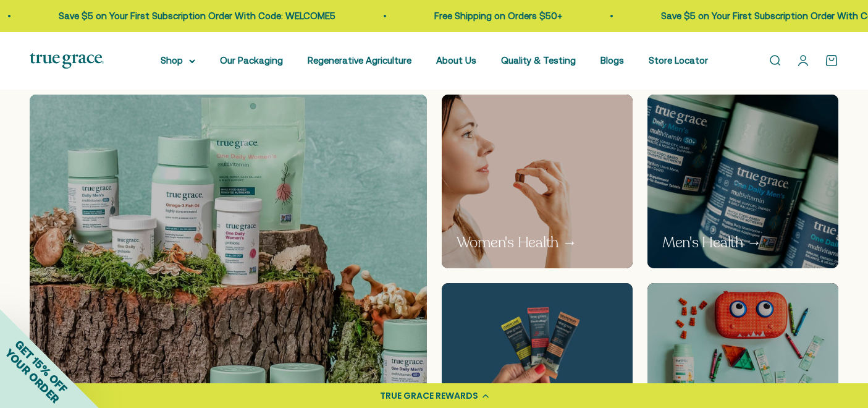  I want to click on a: True Grace One Daily Men's multivitamin bottles on a blue background Men's Health →, so click(743, 181).